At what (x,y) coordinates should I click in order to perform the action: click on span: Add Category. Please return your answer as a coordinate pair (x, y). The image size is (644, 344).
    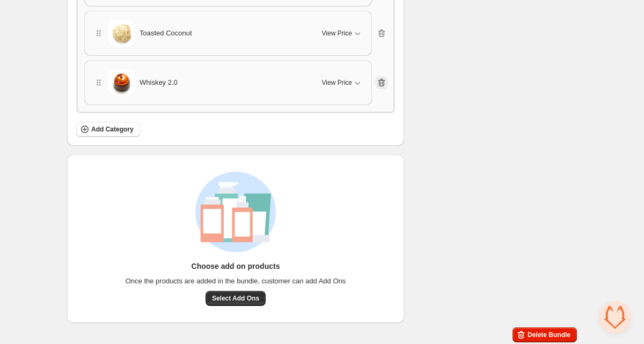
    Looking at the image, I should click on (112, 129).